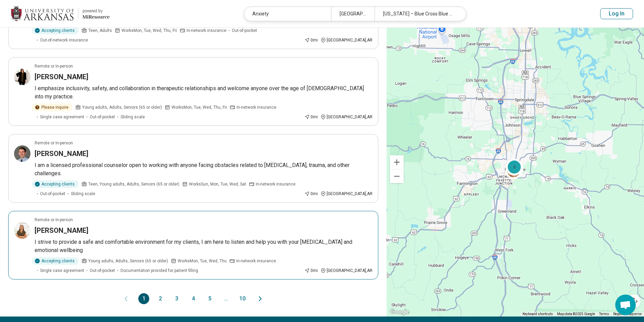 This screenshot has width=644, height=322. Describe the element at coordinates (177, 298) in the screenshot. I see `button: 3` at that location.